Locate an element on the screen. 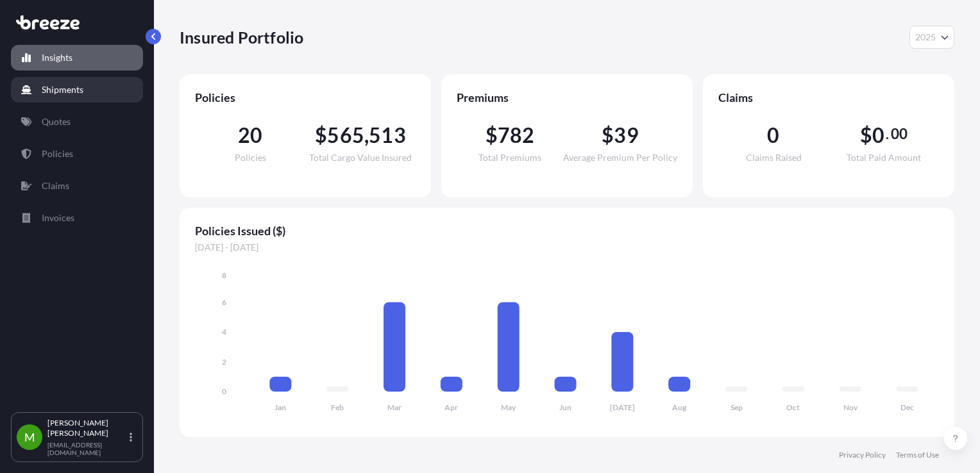 Image resolution: width=980 pixels, height=473 pixels. span: 2025 is located at coordinates (926, 37).